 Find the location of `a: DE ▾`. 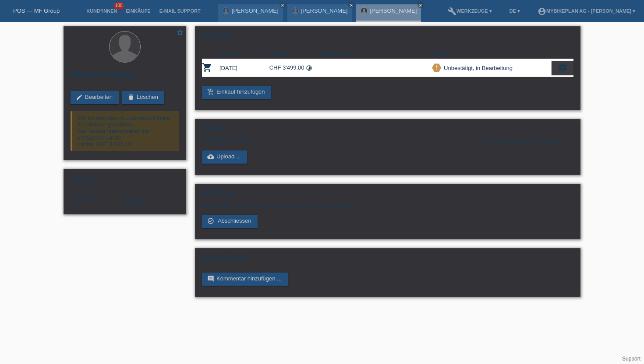

a: DE ▾ is located at coordinates (515, 11).